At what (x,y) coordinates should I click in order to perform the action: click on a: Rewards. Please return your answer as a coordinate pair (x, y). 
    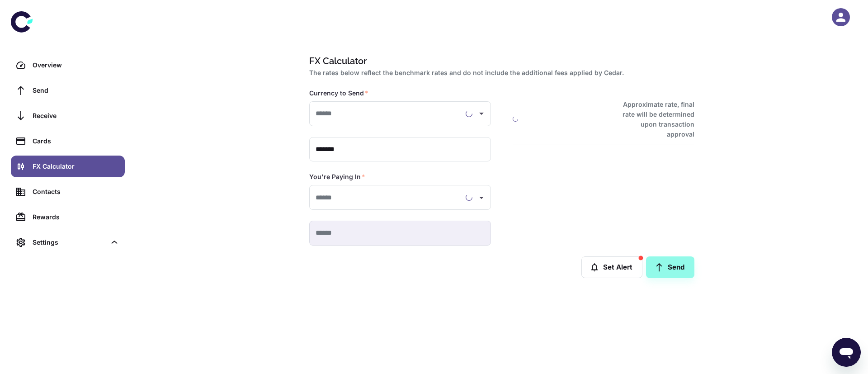
    Looking at the image, I should click on (68, 217).